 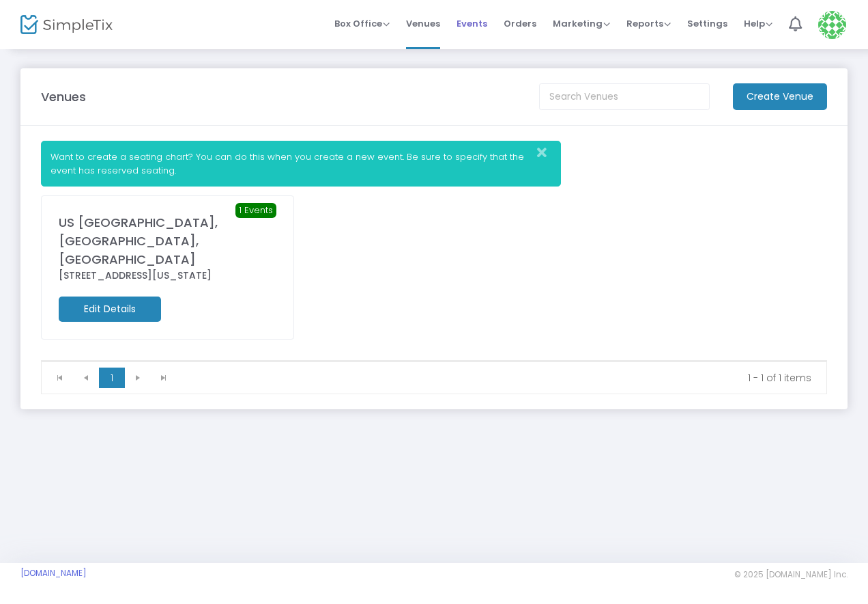 I want to click on m-panel-title: Venues, so click(x=63, y=96).